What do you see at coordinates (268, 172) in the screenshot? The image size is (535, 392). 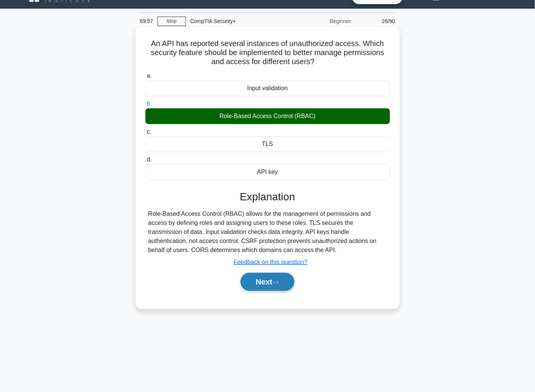 I see `div: API key` at bounding box center [268, 172].